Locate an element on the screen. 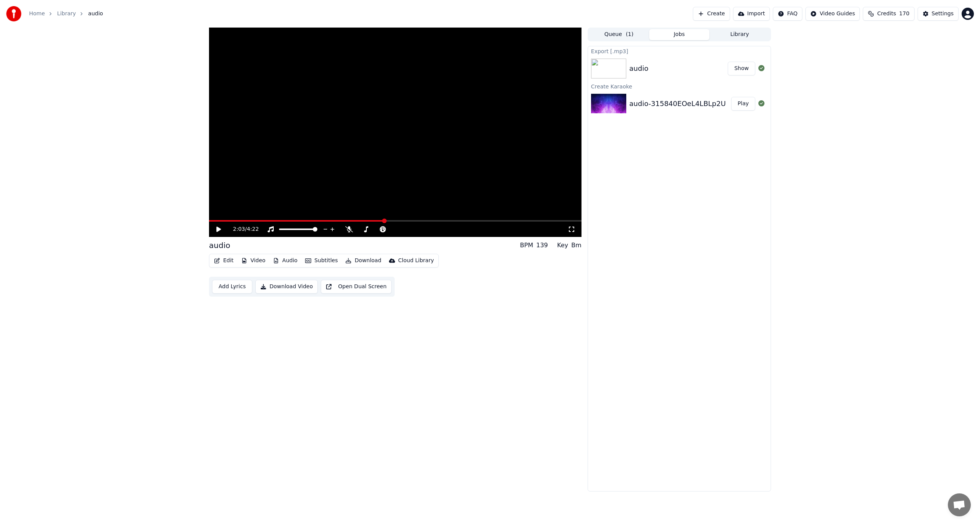 The height and width of the screenshot is (524, 980). button: FAQ is located at coordinates (787, 14).